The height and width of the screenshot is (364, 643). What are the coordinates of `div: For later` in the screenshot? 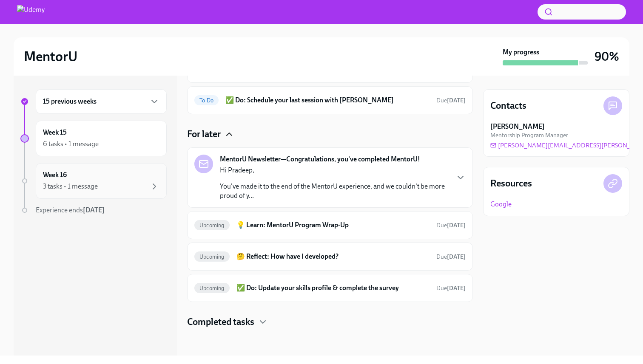 It's located at (330, 134).